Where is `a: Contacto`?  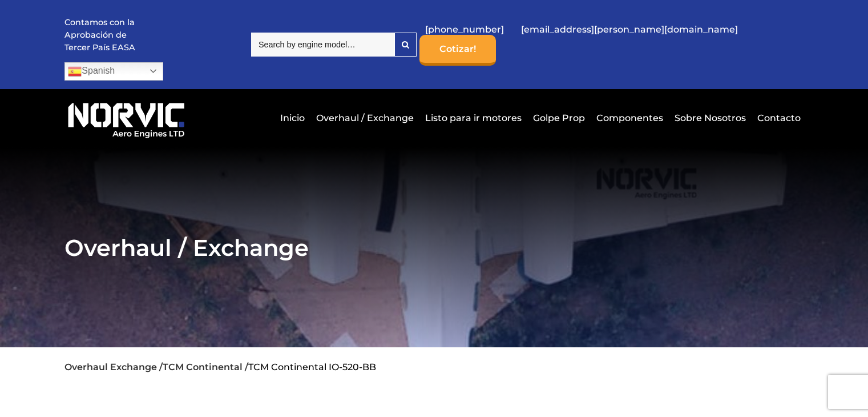 a: Contacto is located at coordinates (778, 118).